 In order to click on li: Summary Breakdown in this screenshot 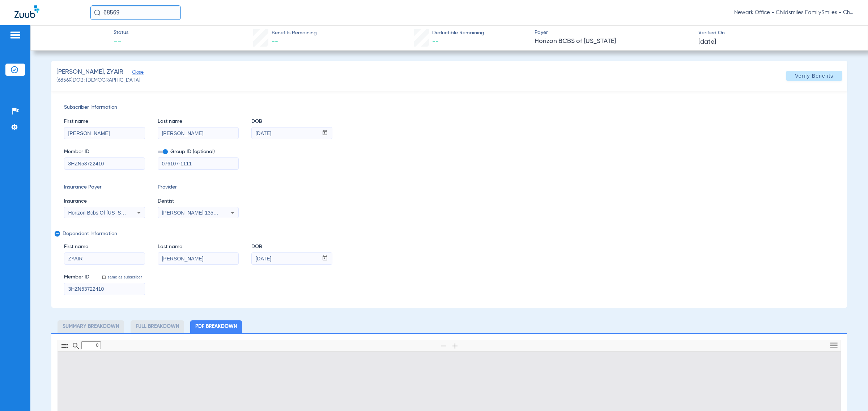, I will do `click(91, 326)`.